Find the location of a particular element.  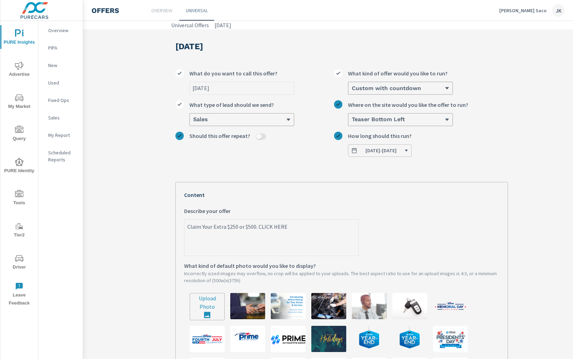

input: What type of lead should we send? is located at coordinates (193, 120).